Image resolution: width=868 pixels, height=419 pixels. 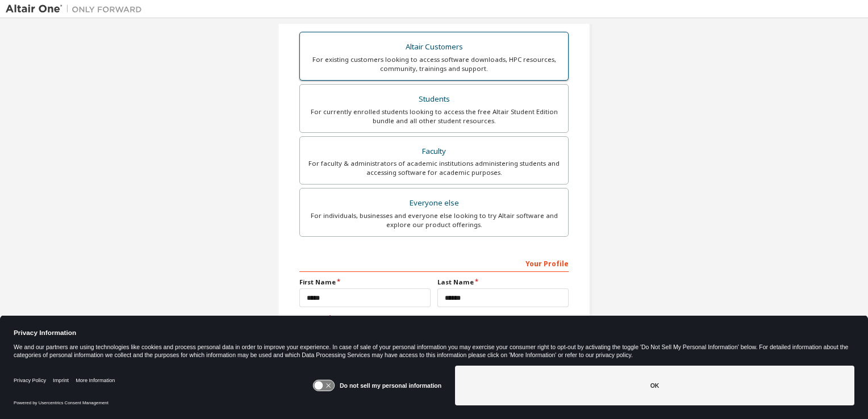 What do you see at coordinates (434, 263) in the screenshot?
I see `div: Your Profile` at bounding box center [434, 263].